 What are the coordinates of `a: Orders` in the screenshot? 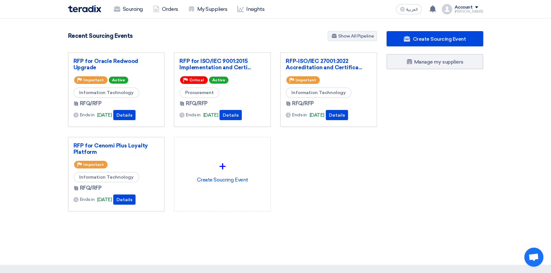 It's located at (165, 9).